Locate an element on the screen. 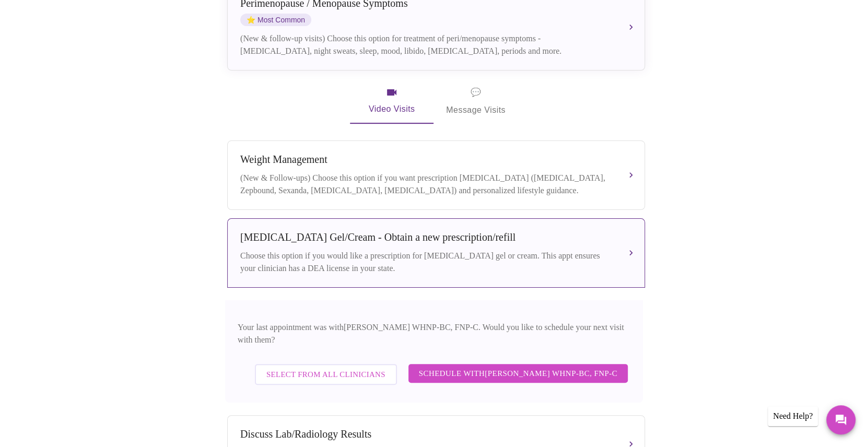 The width and height of the screenshot is (868, 447). div: (New & follow-up visits) Choose this option for treatment of peri/menopause symptoms - [MEDICAL_D... is located at coordinates (426, 45).